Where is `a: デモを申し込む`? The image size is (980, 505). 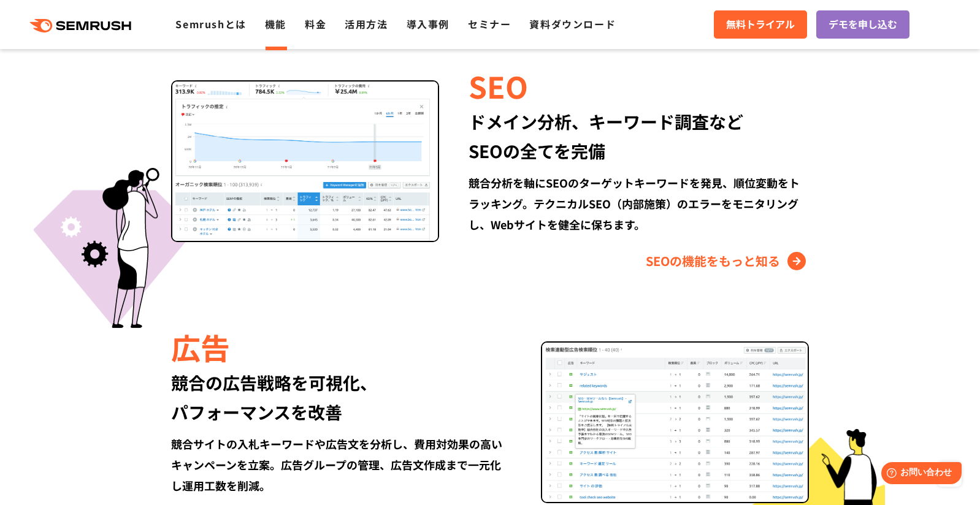
a: デモを申し込む is located at coordinates (863, 25).